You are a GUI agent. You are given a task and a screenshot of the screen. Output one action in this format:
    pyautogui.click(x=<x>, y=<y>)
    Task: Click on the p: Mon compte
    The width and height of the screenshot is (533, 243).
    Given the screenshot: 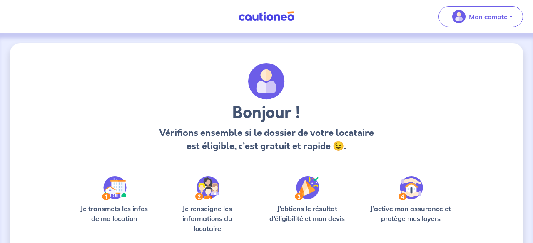 What is the action you would take?
    pyautogui.click(x=488, y=17)
    